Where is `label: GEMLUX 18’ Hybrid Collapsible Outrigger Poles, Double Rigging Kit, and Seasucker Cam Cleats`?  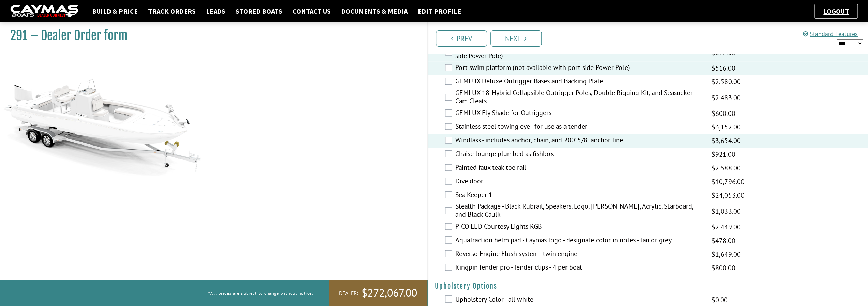 label: GEMLUX 18’ Hybrid Collapsible Outrigger Poles, Double Rigging Kit, and Seasucker Cam Cleats is located at coordinates (579, 98).